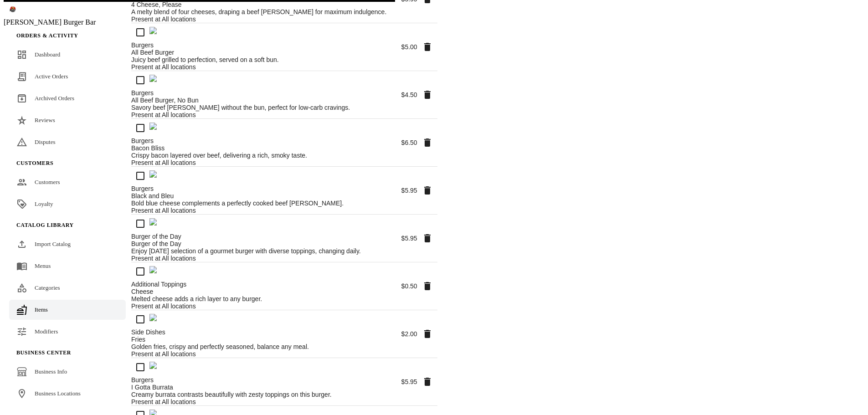 This screenshot has width=868, height=415. What do you see at coordinates (266, 394) in the screenshot?
I see `div: Creamy burrata contrasts beautifully with zesty toppings on this burger.` at bounding box center [266, 394].